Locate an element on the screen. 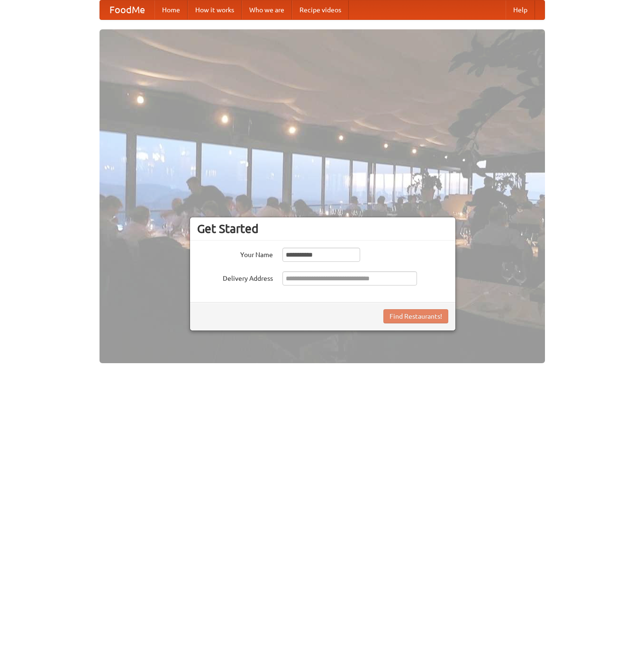 The height and width of the screenshot is (670, 644). a: Home is located at coordinates (171, 10).